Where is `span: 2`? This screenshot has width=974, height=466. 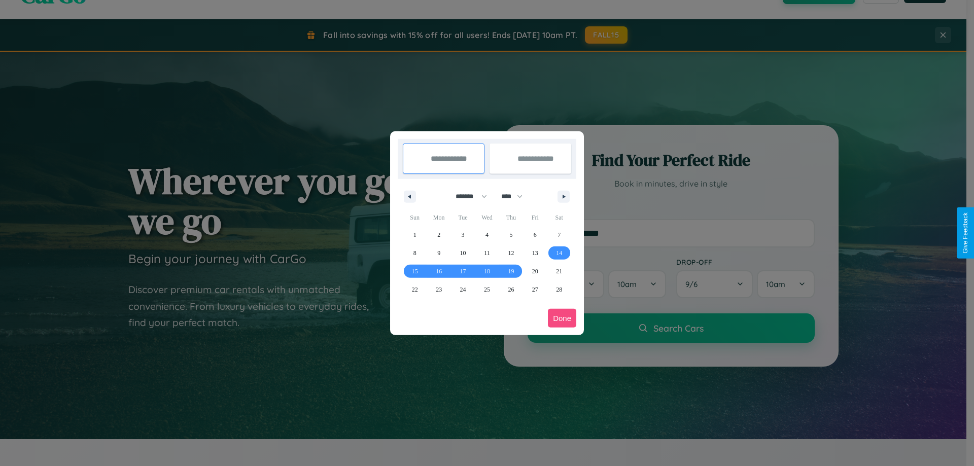 span: 2 is located at coordinates (439, 235).